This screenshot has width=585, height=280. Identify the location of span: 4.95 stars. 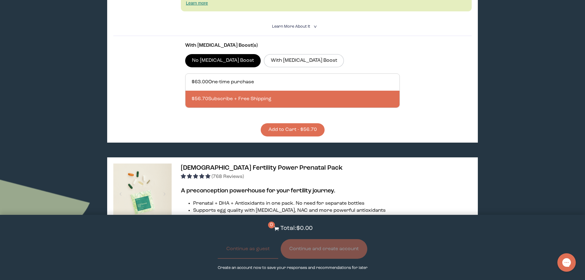
(196, 176).